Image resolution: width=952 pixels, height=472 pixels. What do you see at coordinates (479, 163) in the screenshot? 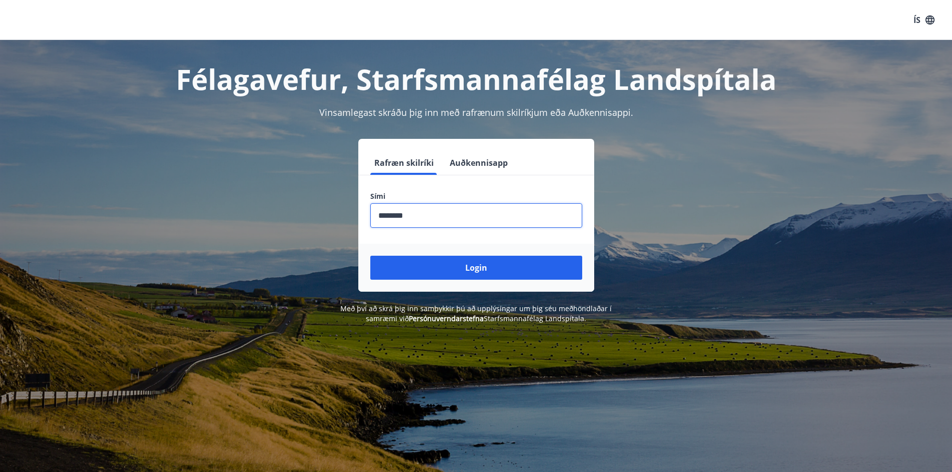
I see `button: Auðkennisapp` at bounding box center [479, 163].